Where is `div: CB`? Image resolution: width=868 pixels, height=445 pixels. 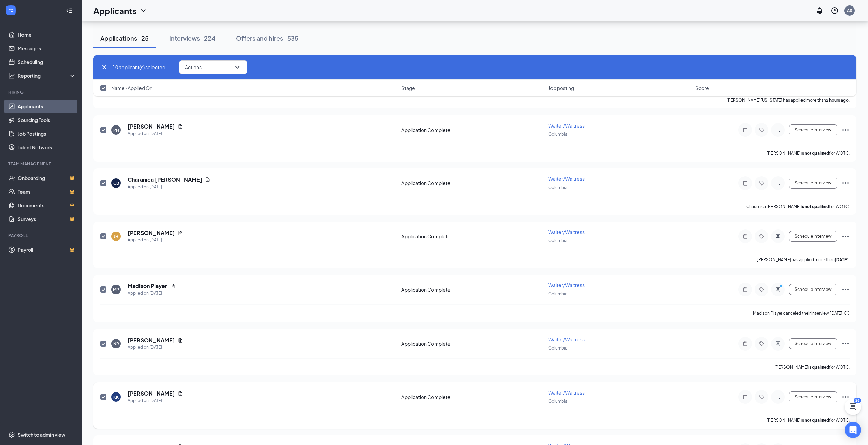 div: CB is located at coordinates (116, 183).